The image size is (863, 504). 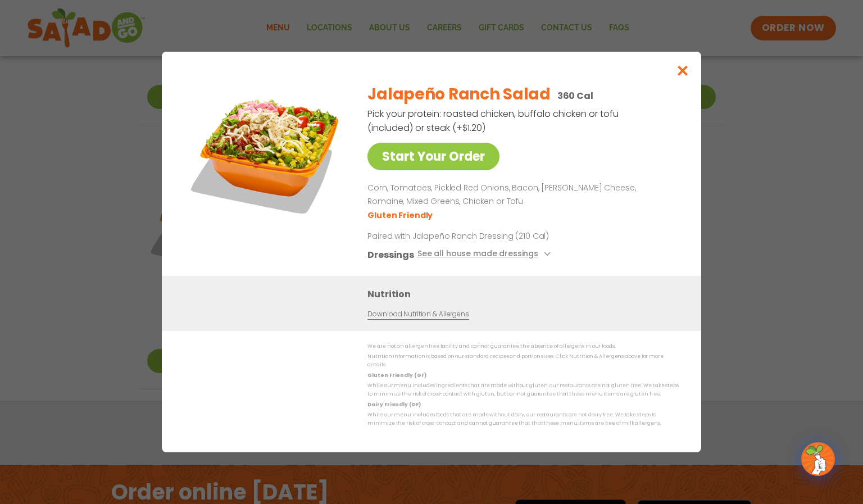 What do you see at coordinates (523, 419) in the screenshot?
I see `p: While our menu includes foods that are made without dairy, our restaurants are not dairy free. We...` at bounding box center [523, 419].